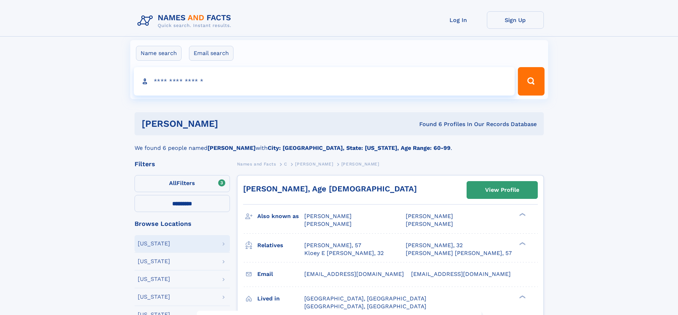  I want to click on h3: Also known as, so click(281, 217).